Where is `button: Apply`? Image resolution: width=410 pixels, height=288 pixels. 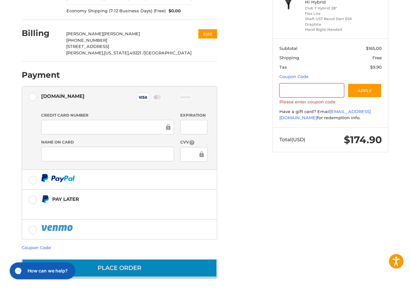
button: Apply is located at coordinates (364, 90).